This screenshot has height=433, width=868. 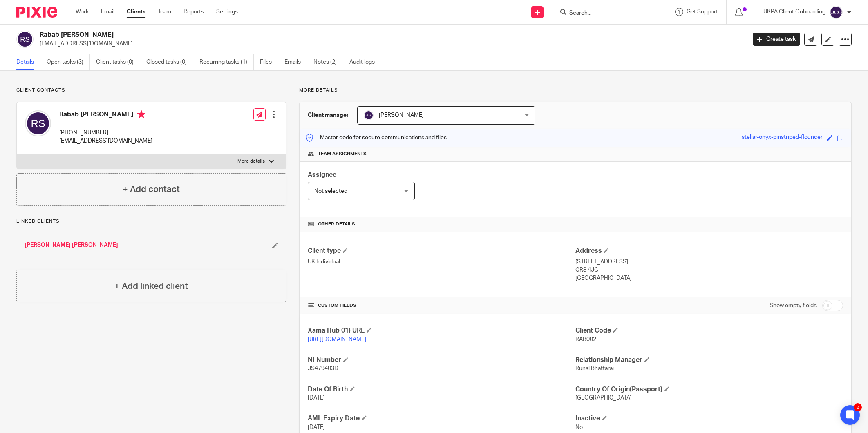 I want to click on a: Clients, so click(x=136, y=12).